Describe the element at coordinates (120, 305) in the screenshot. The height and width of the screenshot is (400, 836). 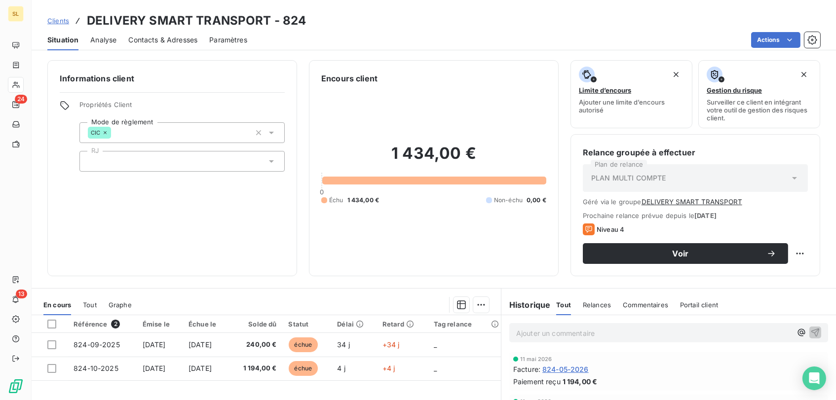
I see `span: Graphe` at that location.